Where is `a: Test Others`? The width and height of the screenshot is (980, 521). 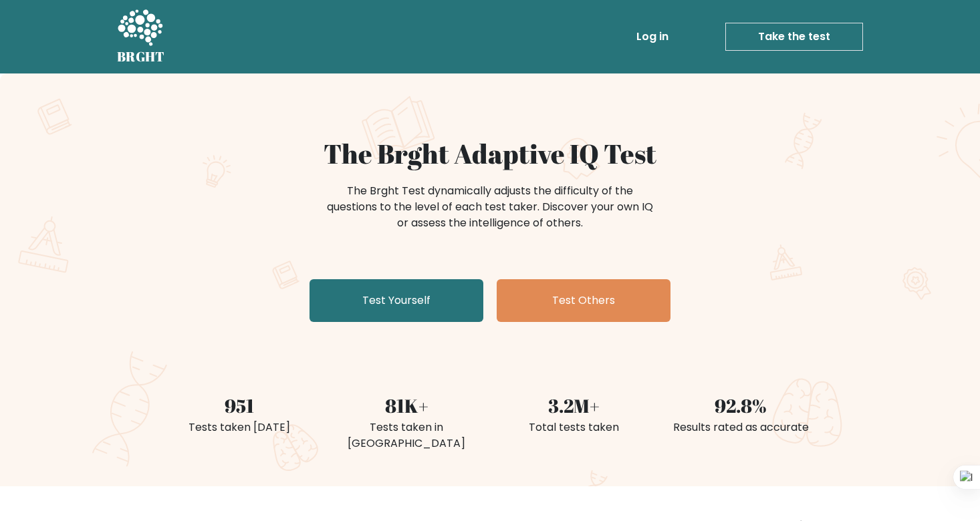
a: Test Others is located at coordinates (584, 300).